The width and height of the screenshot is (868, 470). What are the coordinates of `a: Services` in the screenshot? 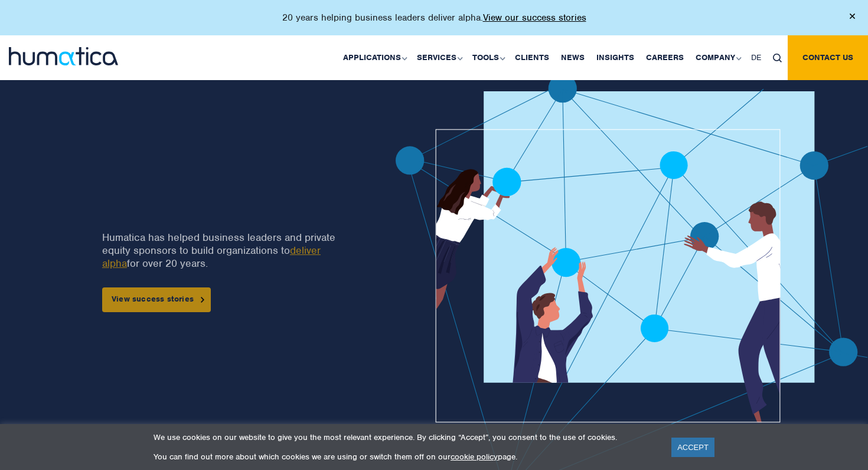 It's located at (439, 58).